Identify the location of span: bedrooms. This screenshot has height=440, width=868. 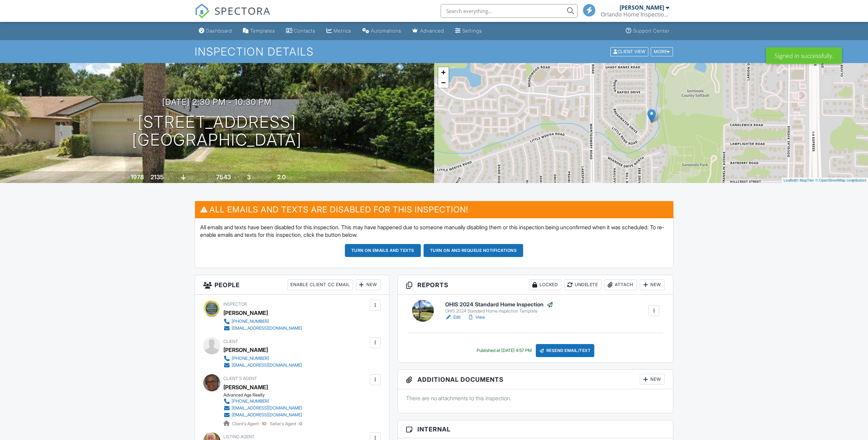
(261, 177).